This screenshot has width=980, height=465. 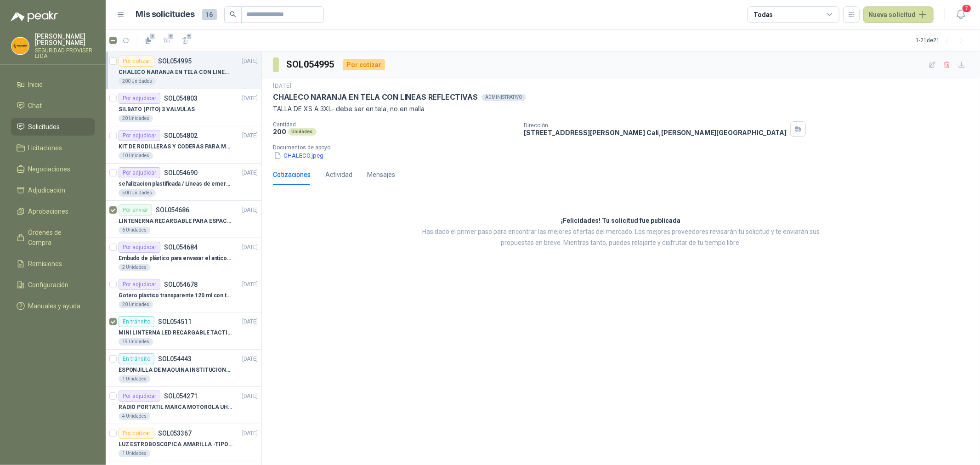 I want to click on span: Órdenes de Compra, so click(x=57, y=237).